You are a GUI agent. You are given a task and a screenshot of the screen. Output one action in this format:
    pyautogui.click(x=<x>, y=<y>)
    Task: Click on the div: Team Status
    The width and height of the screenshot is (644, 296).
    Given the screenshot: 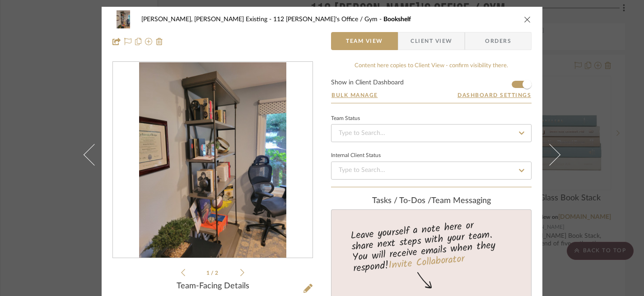 What is the action you would take?
    pyautogui.click(x=345, y=119)
    